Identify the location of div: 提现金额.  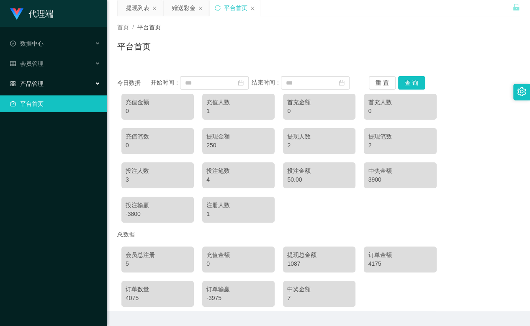
(238, 137).